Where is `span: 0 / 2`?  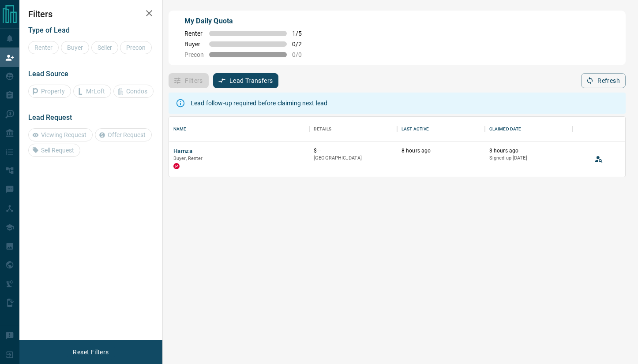 span: 0 / 2 is located at coordinates (302, 44).